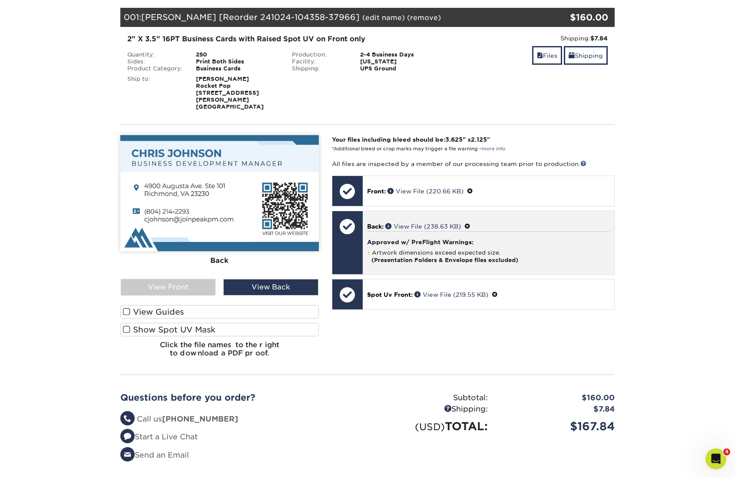 The width and height of the screenshot is (735, 478). Describe the element at coordinates (237, 69) in the screenshot. I see `div: Business Cards` at that location.